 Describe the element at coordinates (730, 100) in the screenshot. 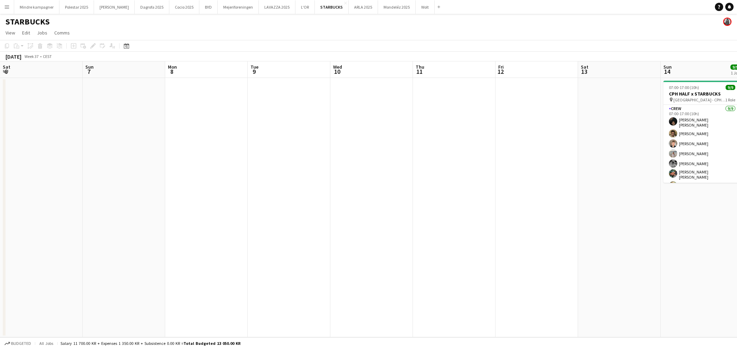

I see `span: 1 Role` at that location.